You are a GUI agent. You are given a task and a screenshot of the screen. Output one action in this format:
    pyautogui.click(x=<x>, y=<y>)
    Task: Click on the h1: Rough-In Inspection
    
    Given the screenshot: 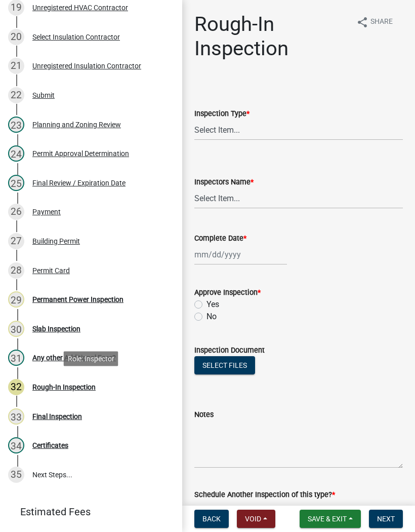 What is the action you would take?
    pyautogui.click(x=272, y=36)
    